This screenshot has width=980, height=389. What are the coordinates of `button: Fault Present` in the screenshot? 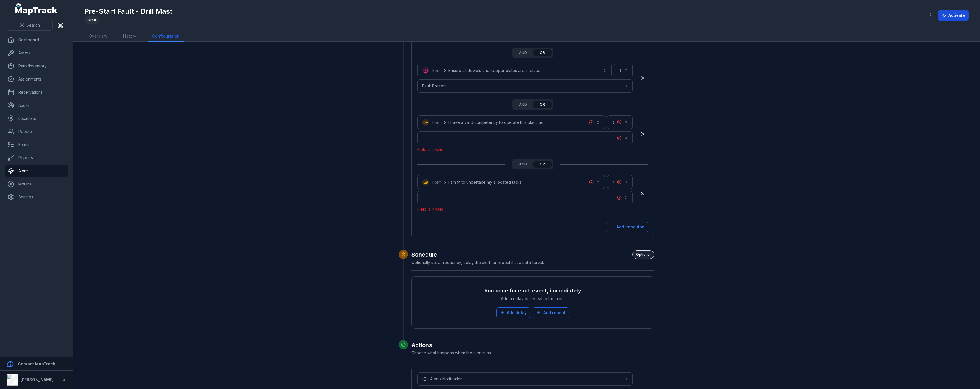 It's located at (525, 86).